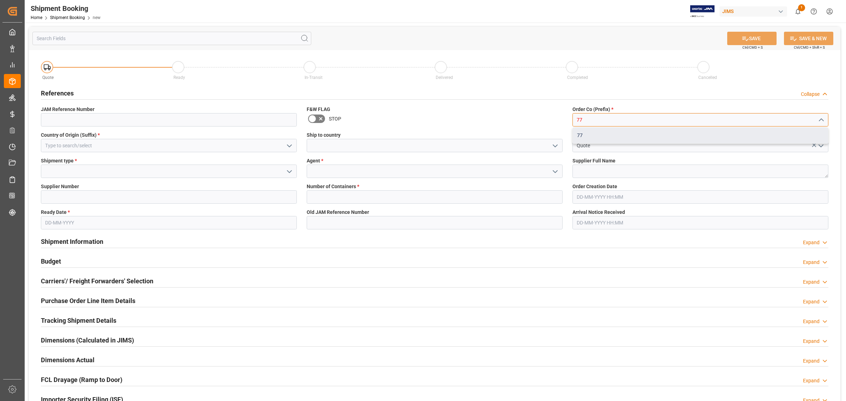 The height and width of the screenshot is (401, 846). I want to click on a: Shipment Booking, so click(67, 18).